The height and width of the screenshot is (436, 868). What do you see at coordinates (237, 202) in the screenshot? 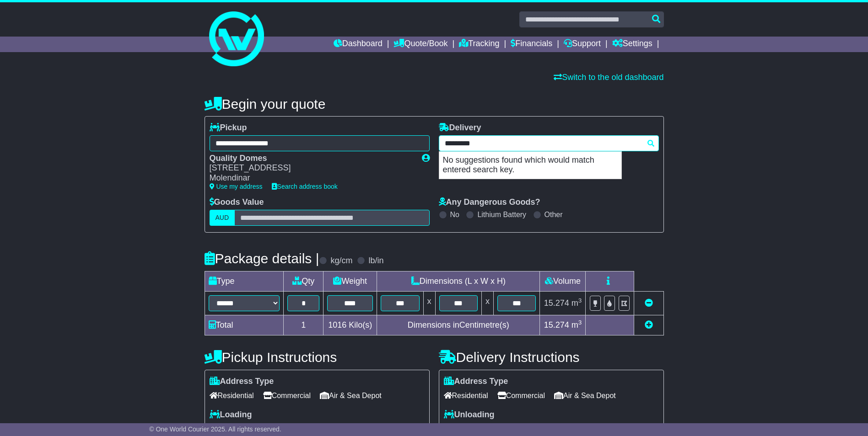
I see `label: Goods Value` at bounding box center [237, 202].